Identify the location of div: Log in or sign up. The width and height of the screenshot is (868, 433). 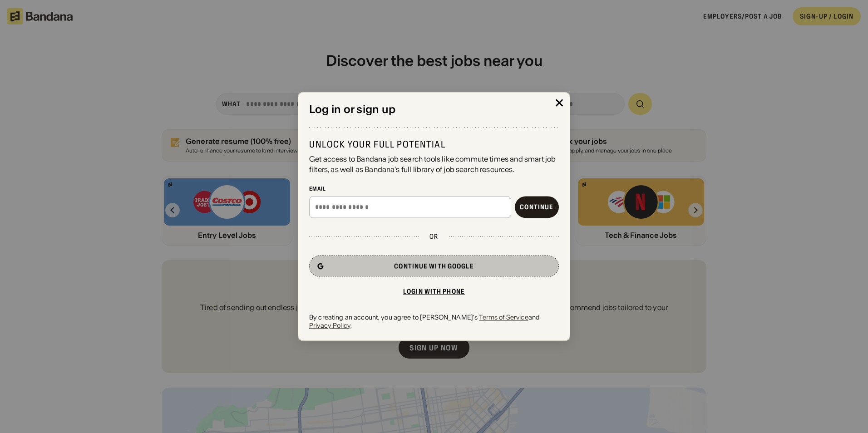
(434, 110).